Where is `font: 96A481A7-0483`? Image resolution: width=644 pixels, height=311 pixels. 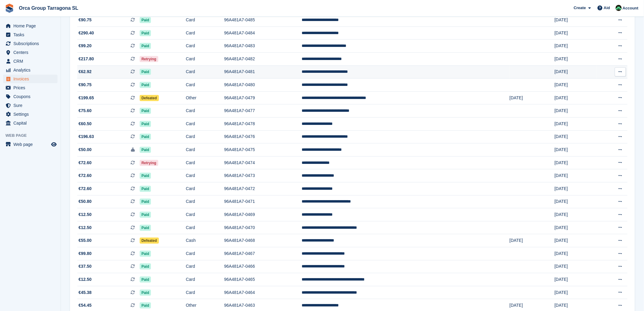
font: 96A481A7-0483 is located at coordinates (240, 45).